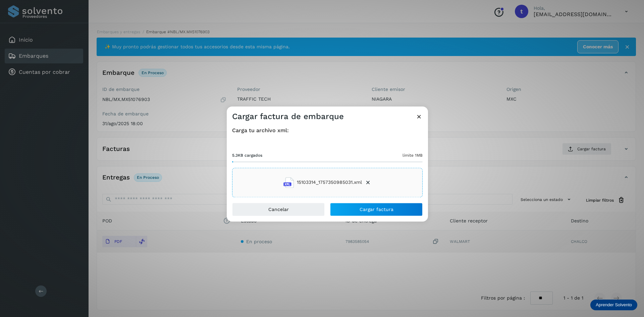 This screenshot has height=317, width=644. I want to click on p: Aprender Solvento, so click(614, 305).